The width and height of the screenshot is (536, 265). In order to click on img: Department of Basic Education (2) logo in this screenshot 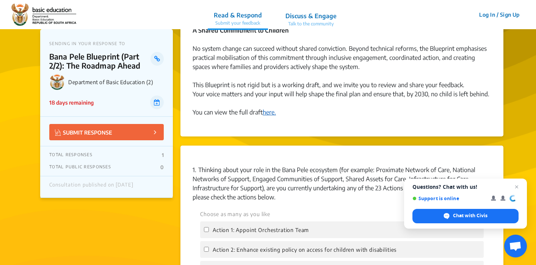, I will do `click(57, 82)`.